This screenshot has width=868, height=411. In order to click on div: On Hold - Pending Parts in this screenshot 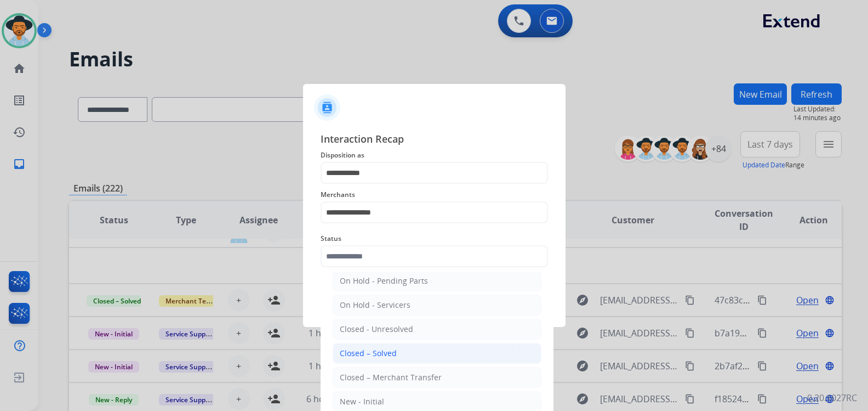, I will do `click(384, 281)`.